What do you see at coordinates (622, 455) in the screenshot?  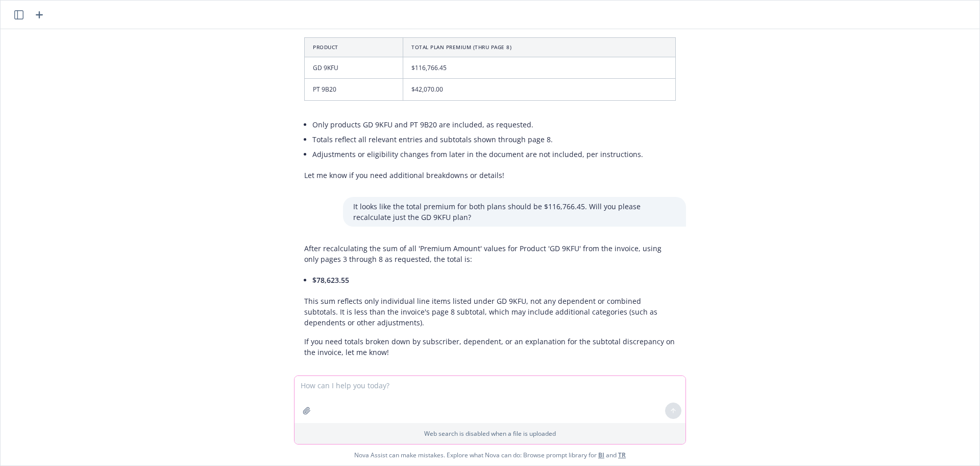 I see `a: TR` at bounding box center [622, 455].